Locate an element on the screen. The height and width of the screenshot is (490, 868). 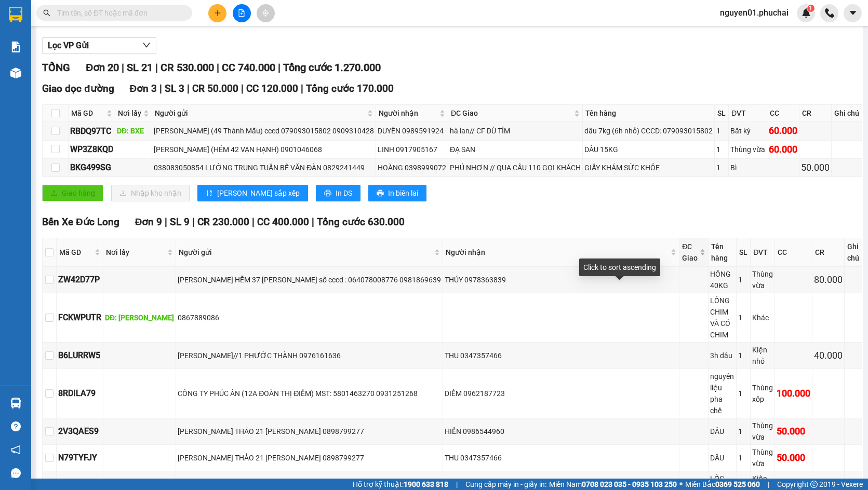
div: GIẤY KHÁM SỨC KHỎE is located at coordinates (648, 167).